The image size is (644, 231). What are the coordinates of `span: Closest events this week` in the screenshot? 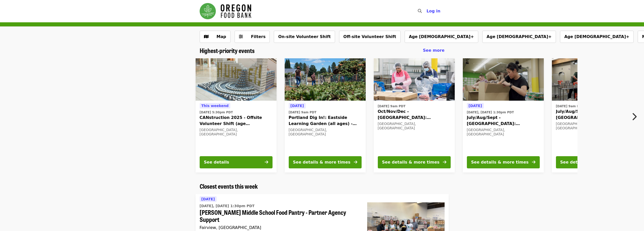 It's located at (229, 186).